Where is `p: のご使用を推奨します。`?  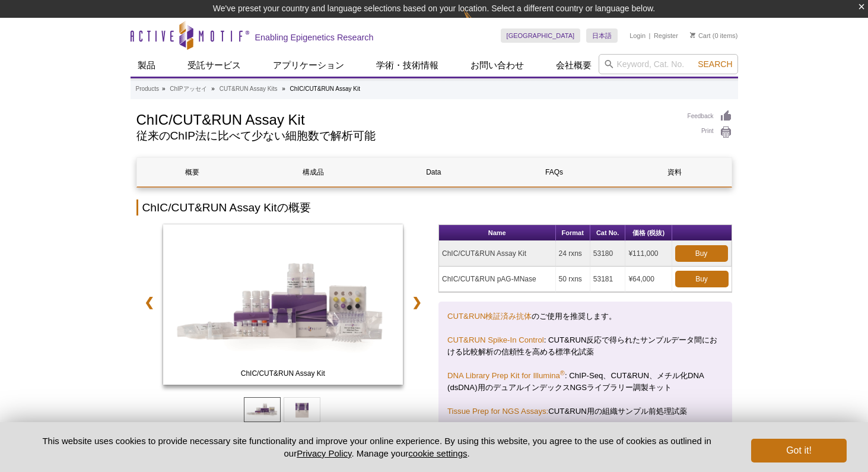
p: のご使用を推奨します。 is located at coordinates (585, 316).